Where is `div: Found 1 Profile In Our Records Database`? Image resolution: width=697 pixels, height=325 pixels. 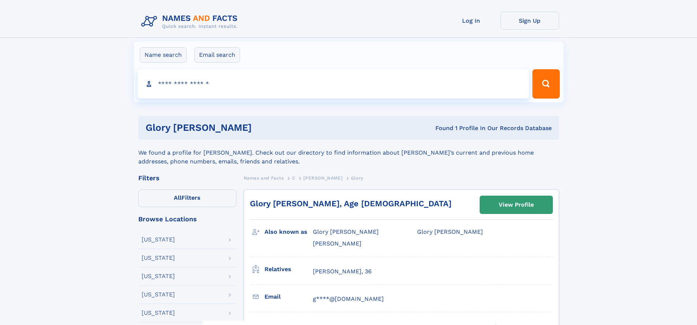 div: Found 1 Profile In Our Records Database is located at coordinates (448, 128).